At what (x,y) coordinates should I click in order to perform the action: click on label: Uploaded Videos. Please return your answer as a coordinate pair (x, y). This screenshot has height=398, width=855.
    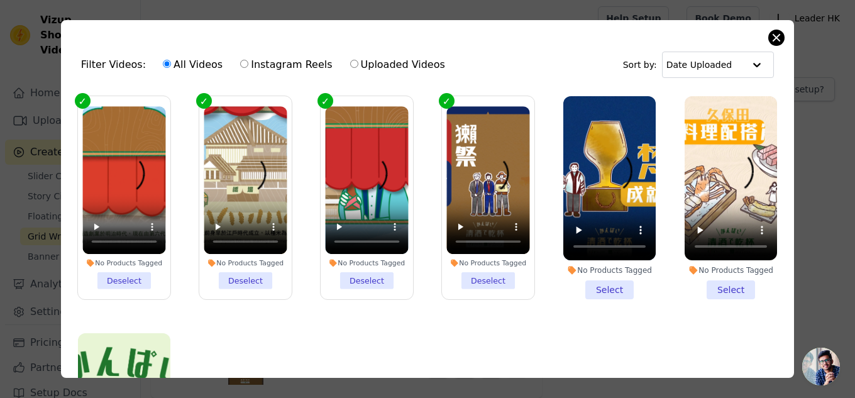
    Looking at the image, I should click on (397, 65).